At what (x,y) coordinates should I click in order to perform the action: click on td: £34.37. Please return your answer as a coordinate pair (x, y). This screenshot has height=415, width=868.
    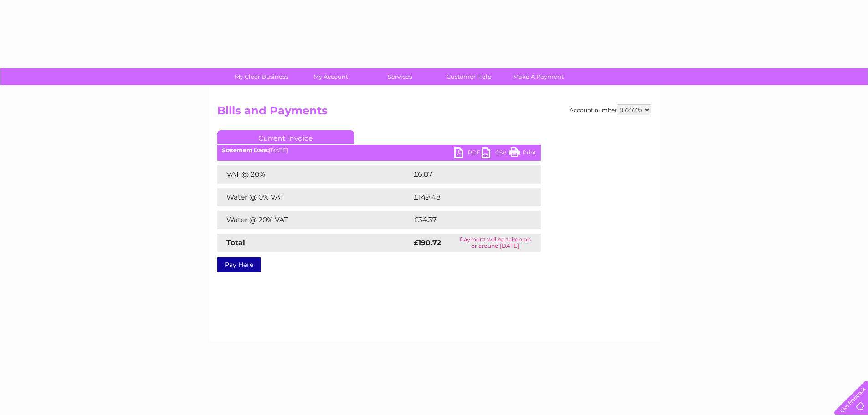
    Looking at the image, I should click on (466, 220).